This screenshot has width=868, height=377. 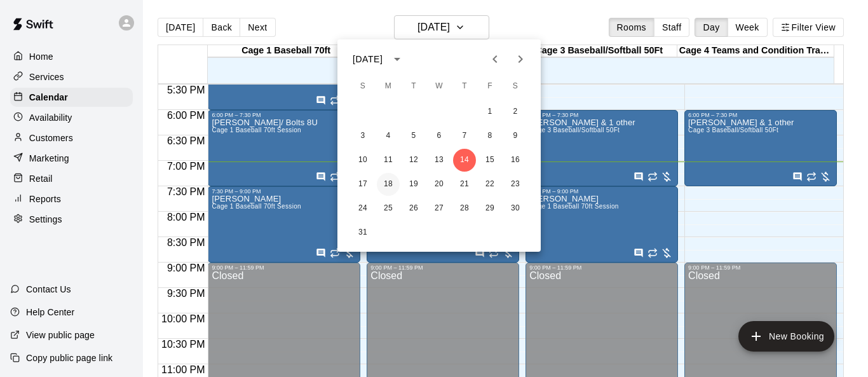 What do you see at coordinates (363, 136) in the screenshot?
I see `button: 3` at bounding box center [363, 136].